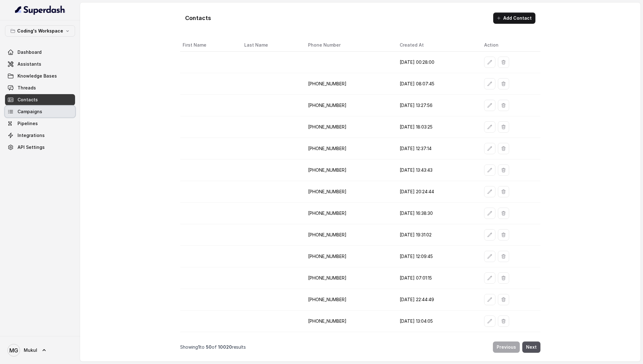 The height and width of the screenshot is (364, 643). I want to click on th: Phone Number, so click(348, 45).